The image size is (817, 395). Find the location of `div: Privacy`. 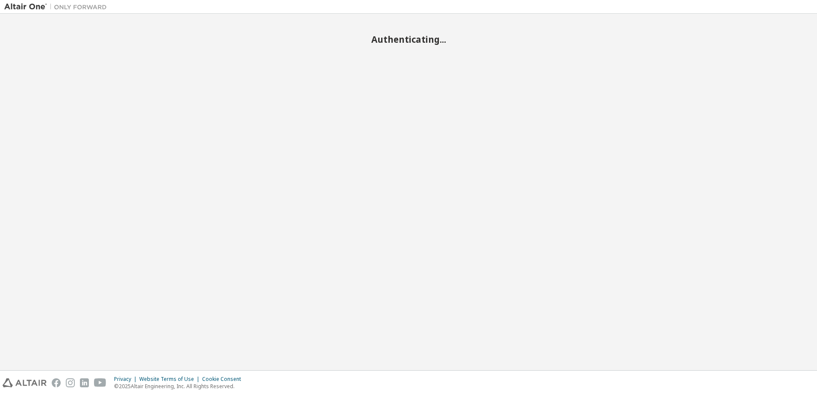

div: Privacy is located at coordinates (126, 379).